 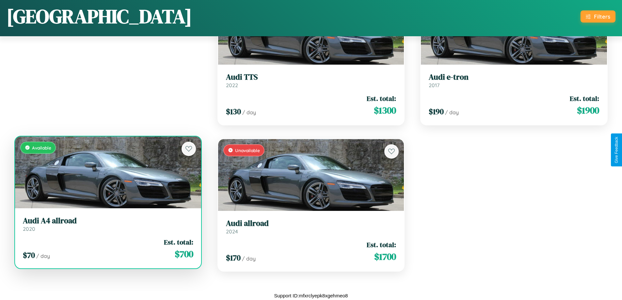 I want to click on a: Audi allroad2024, so click(x=311, y=226).